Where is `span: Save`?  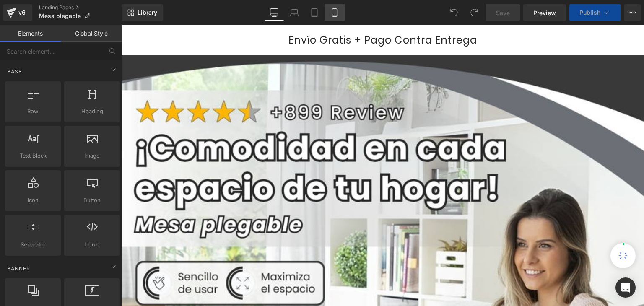 span: Save is located at coordinates (503, 13).